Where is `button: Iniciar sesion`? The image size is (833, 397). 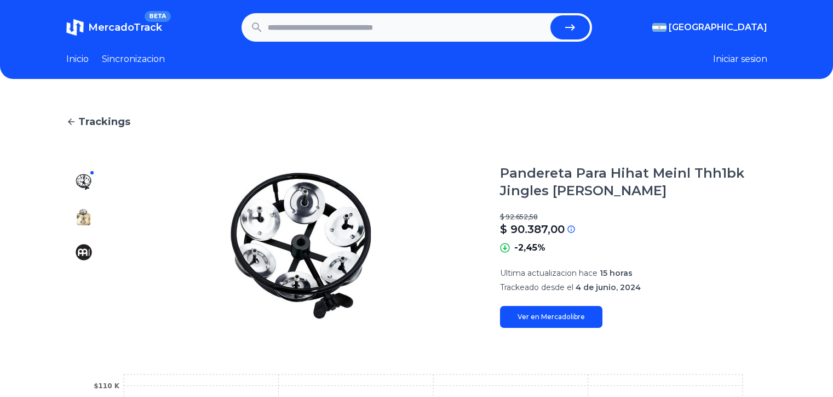
button: Iniciar sesion is located at coordinates (740, 59).